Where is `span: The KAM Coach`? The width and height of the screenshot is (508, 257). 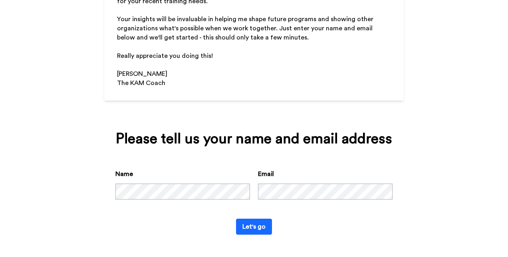
span: The KAM Coach is located at coordinates (141, 83).